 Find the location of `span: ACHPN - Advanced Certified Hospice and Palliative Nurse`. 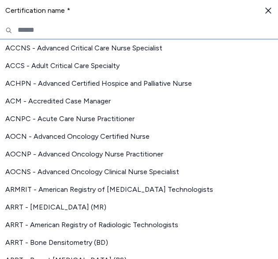

span: ACHPN - Advanced Certified Hospice and Palliative Nurse is located at coordinates (134, 84).